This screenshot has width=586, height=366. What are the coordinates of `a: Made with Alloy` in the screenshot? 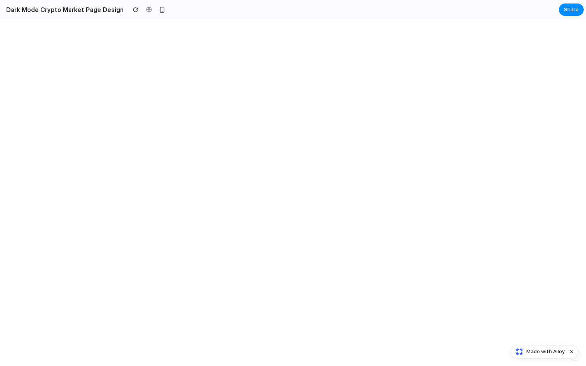 It's located at (538, 352).